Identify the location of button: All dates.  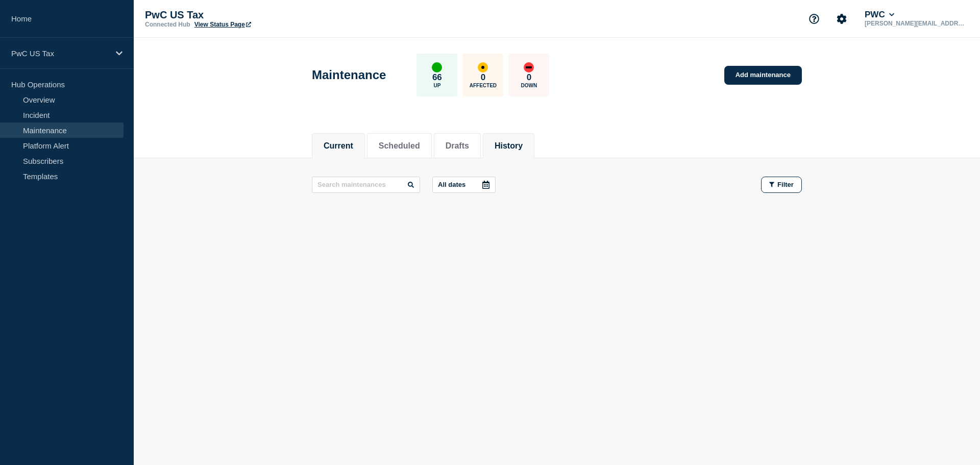
(464, 185).